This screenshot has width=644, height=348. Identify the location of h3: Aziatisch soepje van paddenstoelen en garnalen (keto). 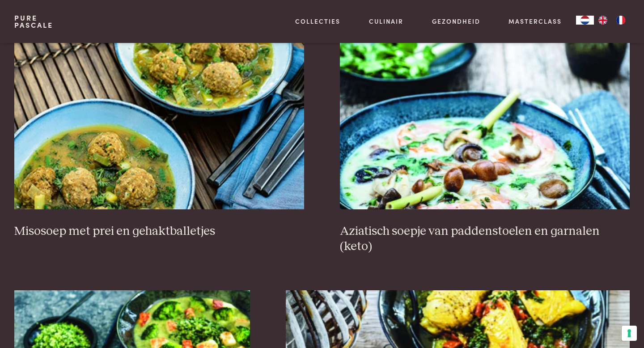
(485, 239).